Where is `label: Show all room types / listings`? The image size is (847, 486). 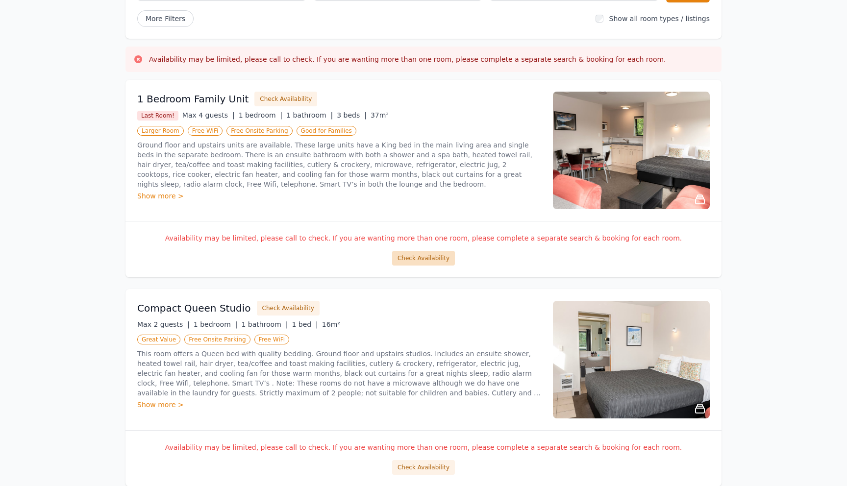
label: Show all room types / listings is located at coordinates (659, 19).